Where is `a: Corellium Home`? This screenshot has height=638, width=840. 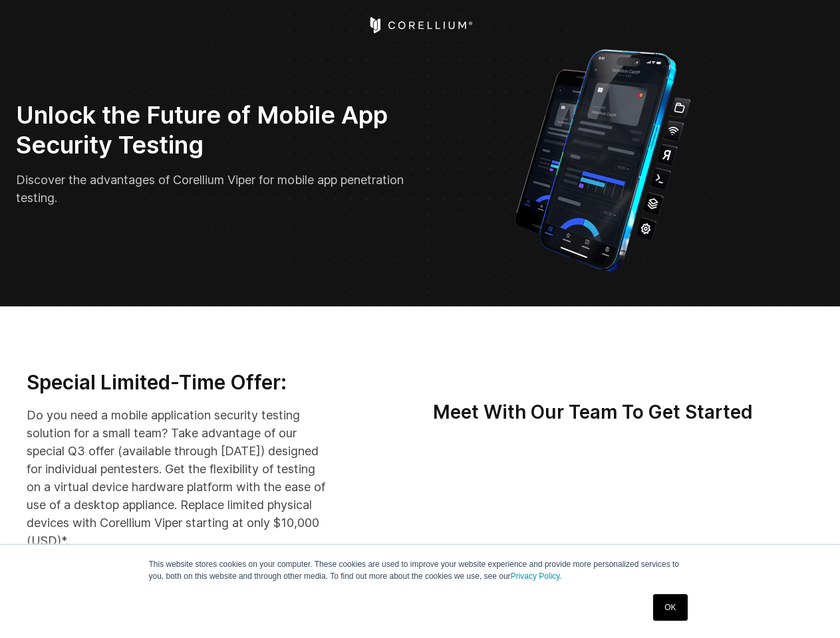
a: Corellium Home is located at coordinates (420, 25).